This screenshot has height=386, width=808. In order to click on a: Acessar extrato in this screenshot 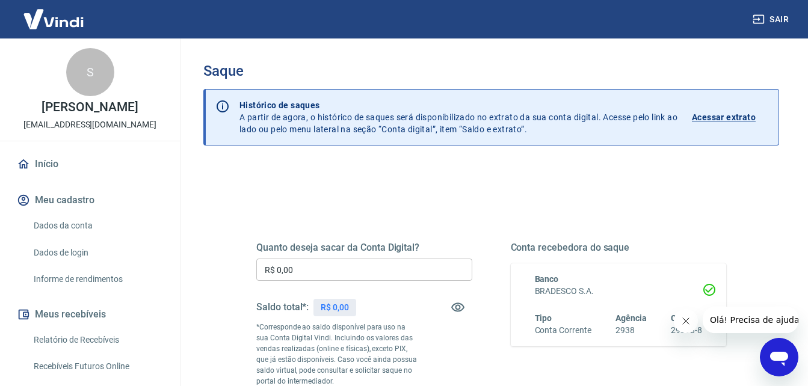, I will do `click(730, 117)`.